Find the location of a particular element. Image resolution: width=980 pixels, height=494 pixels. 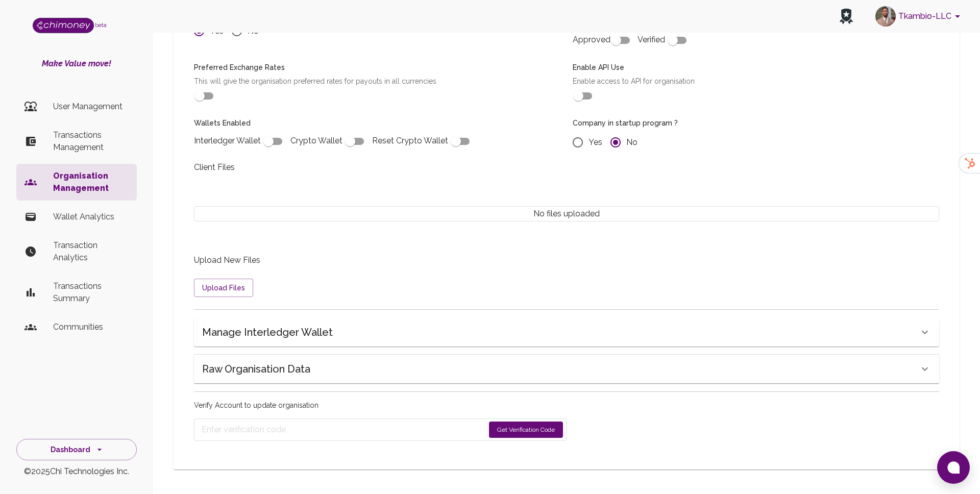

h6: Manage Interledger Wallet is located at coordinates (268, 332).